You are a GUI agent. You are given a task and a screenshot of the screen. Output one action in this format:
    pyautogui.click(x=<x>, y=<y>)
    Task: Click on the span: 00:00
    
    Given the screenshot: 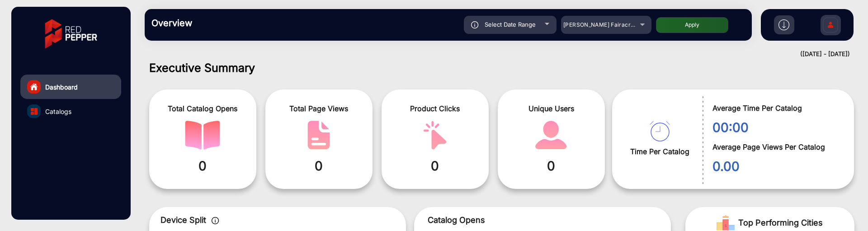 What is the action you would take?
    pyautogui.click(x=776, y=128)
    